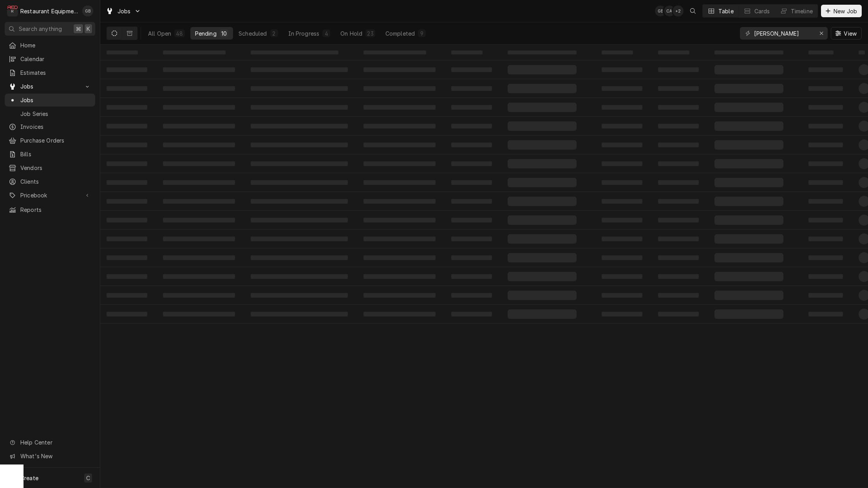 This screenshot has width=868, height=488. I want to click on a: Reports, so click(50, 210).